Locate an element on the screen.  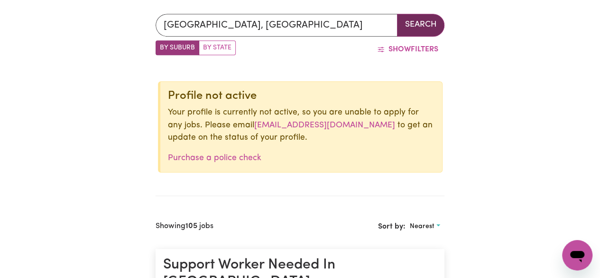
p: Your profile is currently not active, so you are unable to apply for any jobs. Please email to ge... is located at coordinates (301, 125).